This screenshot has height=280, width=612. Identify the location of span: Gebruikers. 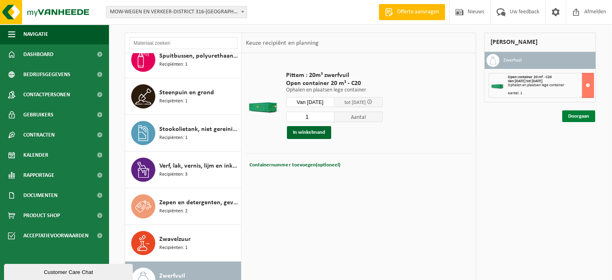
(38, 115).